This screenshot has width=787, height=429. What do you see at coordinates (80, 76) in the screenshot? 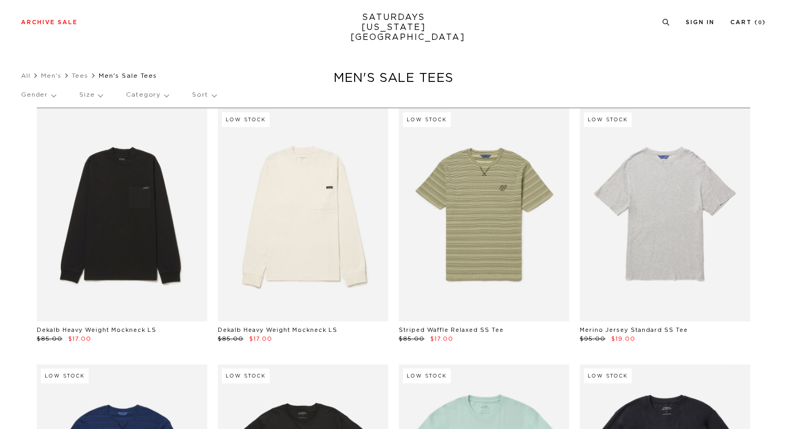
I see `a: Tees` at bounding box center [80, 76].